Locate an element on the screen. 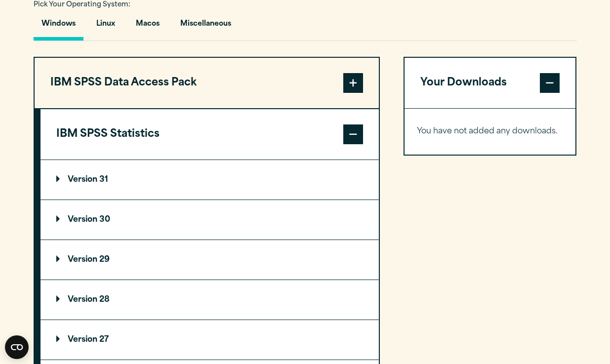 The image size is (610, 364). span: Pick Your Operating System: is located at coordinates (82, 5).